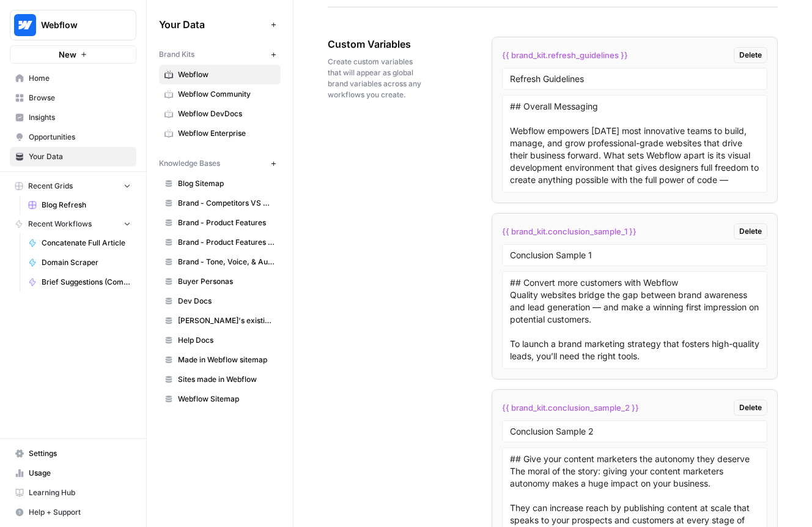 The width and height of the screenshot is (812, 527). Describe the element at coordinates (219, 379) in the screenshot. I see `a: Sites made in Webflow` at that location.